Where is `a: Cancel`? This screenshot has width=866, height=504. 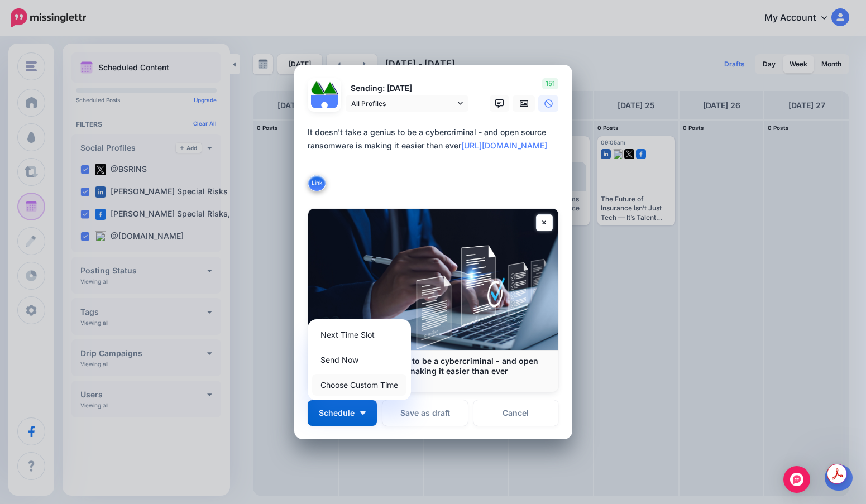 a: Cancel is located at coordinates (516, 413).